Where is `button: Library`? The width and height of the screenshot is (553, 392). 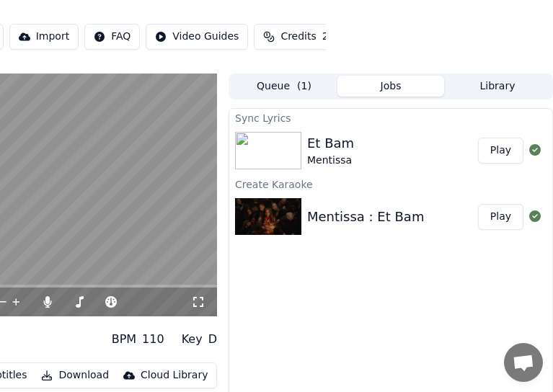 button: Library is located at coordinates (497, 86).